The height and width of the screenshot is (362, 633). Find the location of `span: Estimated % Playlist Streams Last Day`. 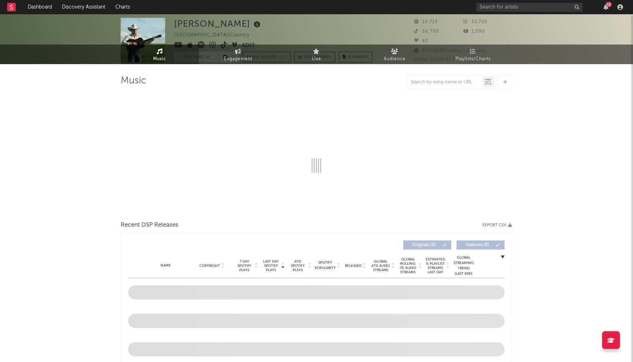

span: Estimated % Playlist Streams Last Day is located at coordinates (435, 266).